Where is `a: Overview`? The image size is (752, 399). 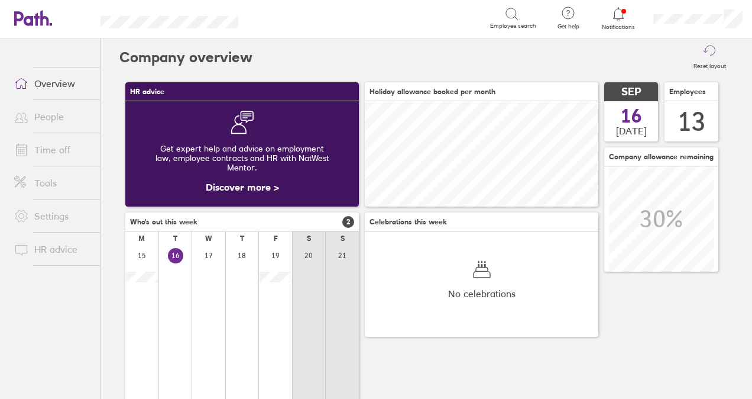
a: Overview is located at coordinates (52, 83).